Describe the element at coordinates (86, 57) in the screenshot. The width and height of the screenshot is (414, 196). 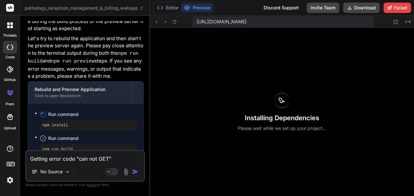
I see `p: Let's try to rebuild the application and then start the preview server again. Please pay close at...` at that location.